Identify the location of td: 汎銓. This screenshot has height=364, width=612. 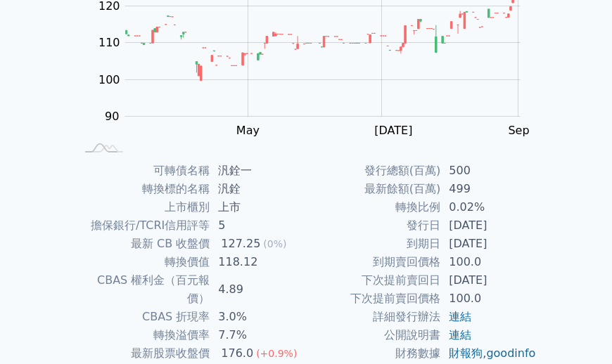
(258, 189).